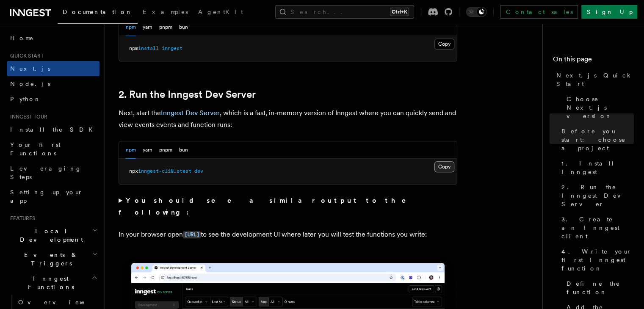 The image size is (644, 309). Describe the element at coordinates (190, 113) in the screenshot. I see `a: Inngest Dev Server` at that location.